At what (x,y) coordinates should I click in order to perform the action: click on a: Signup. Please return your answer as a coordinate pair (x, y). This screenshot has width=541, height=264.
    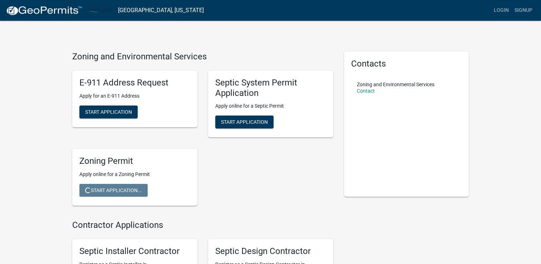
    Looking at the image, I should click on (523, 10).